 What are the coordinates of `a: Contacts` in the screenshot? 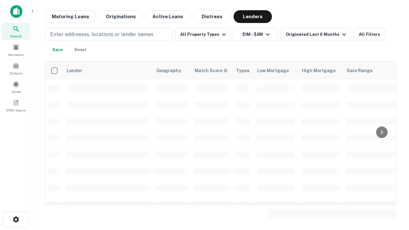 It's located at (16, 68).